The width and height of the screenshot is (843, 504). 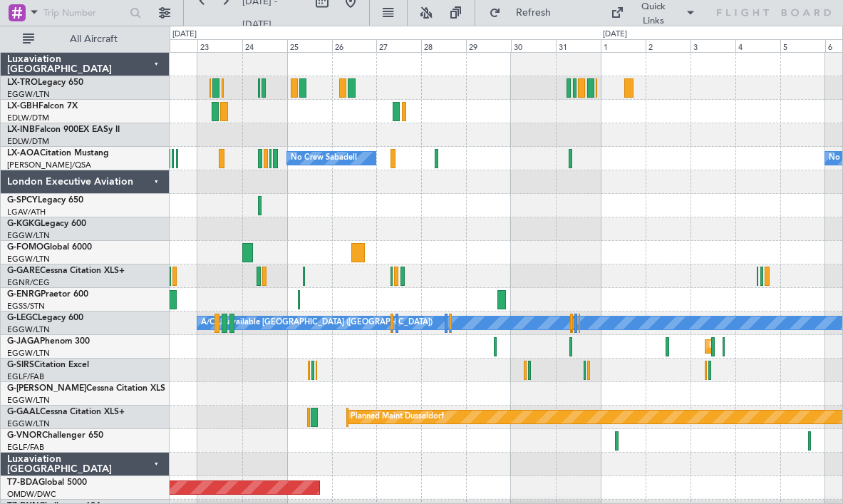 What do you see at coordinates (84, 13) in the screenshot?
I see `input: Trip Number` at bounding box center [84, 13].